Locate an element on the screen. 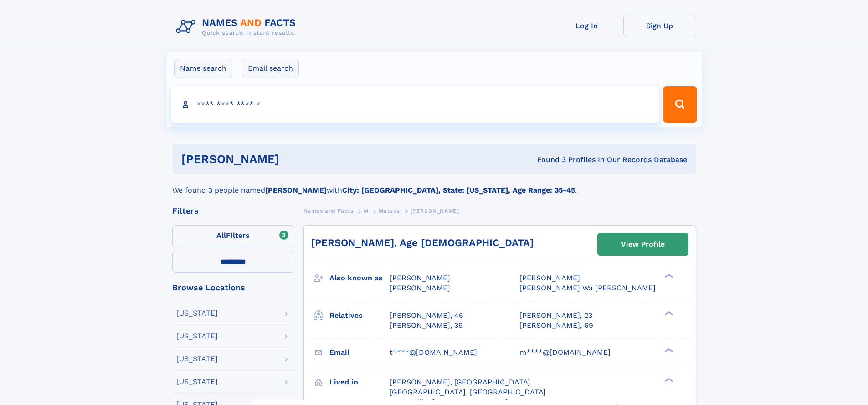 The width and height of the screenshot is (868, 405). span: Mateka is located at coordinates (389, 211).